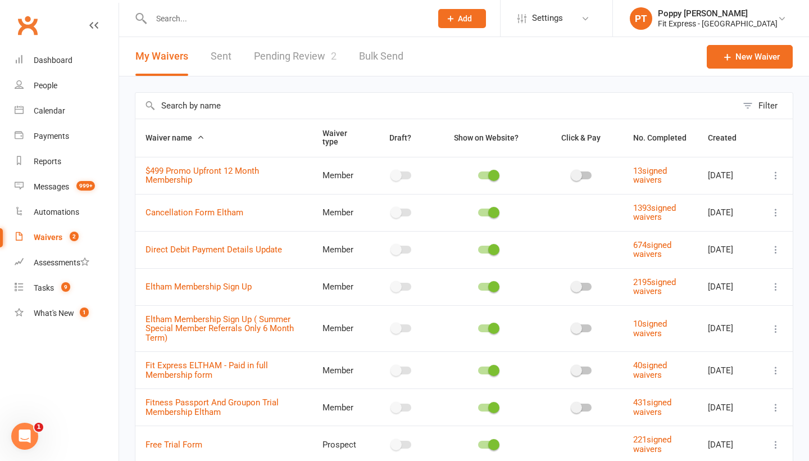 This screenshot has height=461, width=809. I want to click on a: Waivers 2, so click(66, 237).